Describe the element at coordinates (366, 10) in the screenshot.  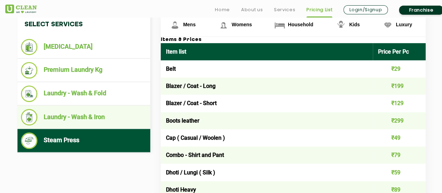
I see `a: Login/Signup` at that location.